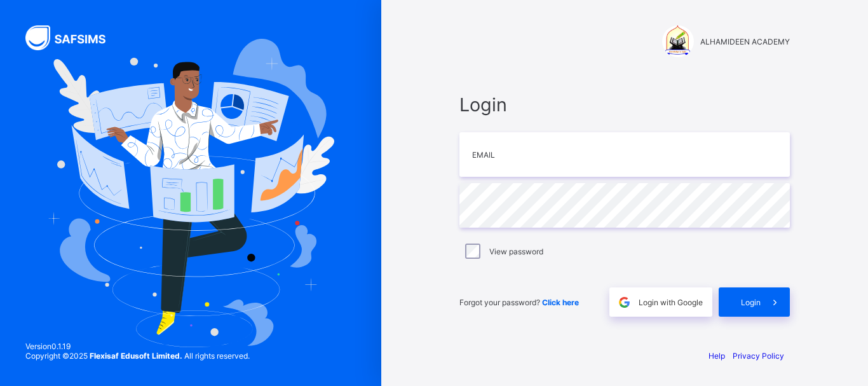  What do you see at coordinates (717, 355) in the screenshot?
I see `a: Help` at bounding box center [717, 355].